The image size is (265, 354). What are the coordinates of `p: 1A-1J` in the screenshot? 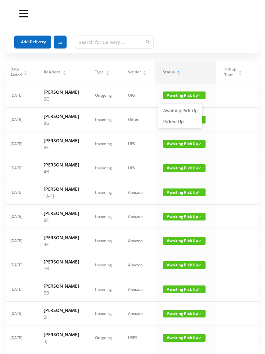 It's located at (61, 196).